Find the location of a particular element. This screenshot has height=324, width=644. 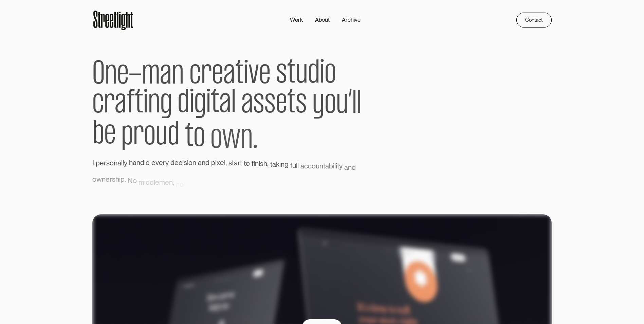

div: Archive is located at coordinates (352, 20).